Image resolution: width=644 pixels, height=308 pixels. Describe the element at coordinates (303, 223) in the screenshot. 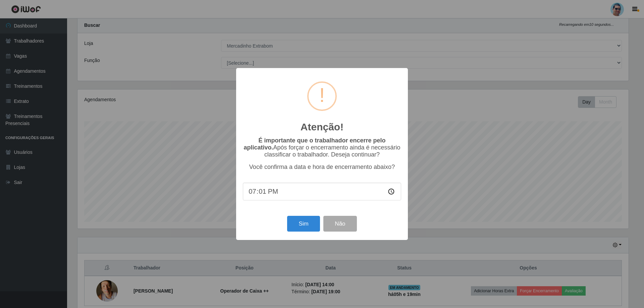

I see `button: Sim` at that location.